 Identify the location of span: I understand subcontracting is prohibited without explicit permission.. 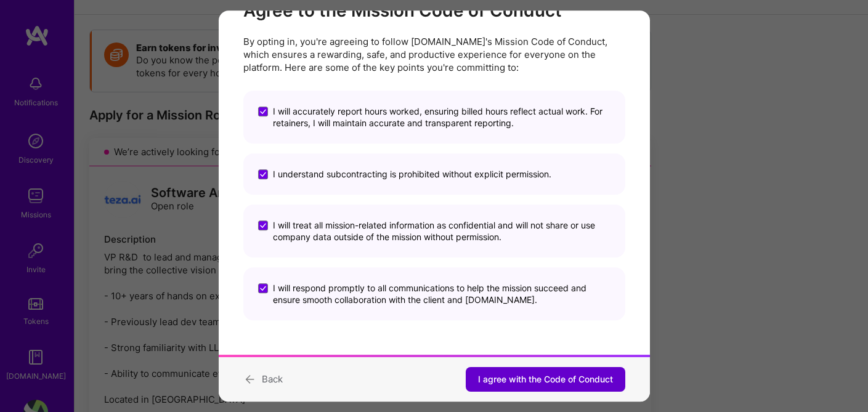
(412, 174).